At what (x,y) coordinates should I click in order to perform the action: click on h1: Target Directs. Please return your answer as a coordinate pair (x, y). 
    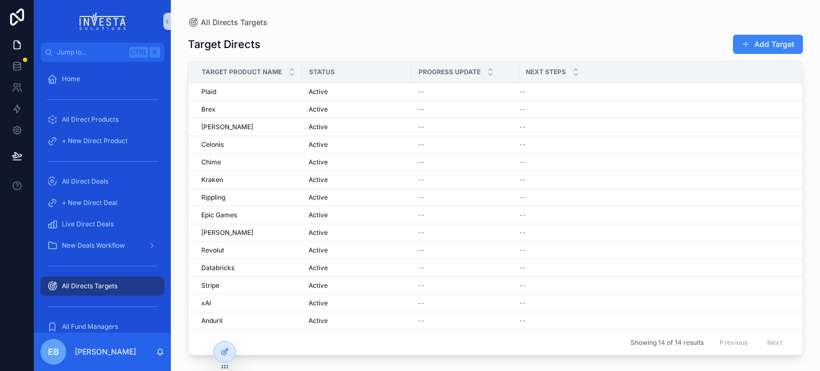
    Looking at the image, I should click on (224, 44).